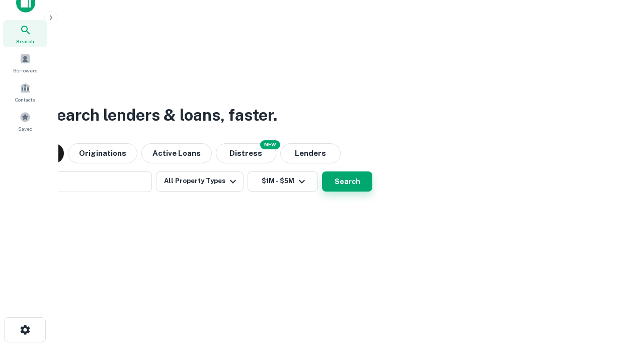 The width and height of the screenshot is (644, 362). What do you see at coordinates (25, 63) in the screenshot?
I see `div: Borrowers` at bounding box center [25, 63].